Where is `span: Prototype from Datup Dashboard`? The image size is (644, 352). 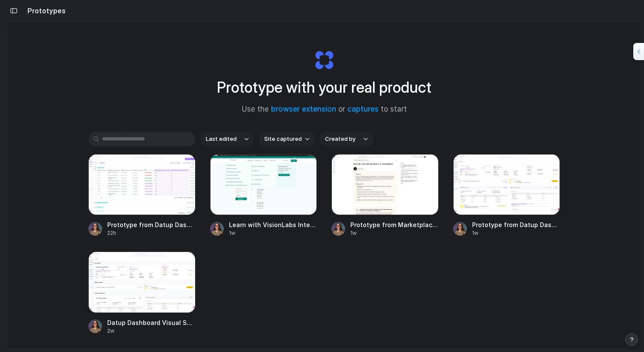 span: Prototype from Datup Dashboard is located at coordinates (516, 225).